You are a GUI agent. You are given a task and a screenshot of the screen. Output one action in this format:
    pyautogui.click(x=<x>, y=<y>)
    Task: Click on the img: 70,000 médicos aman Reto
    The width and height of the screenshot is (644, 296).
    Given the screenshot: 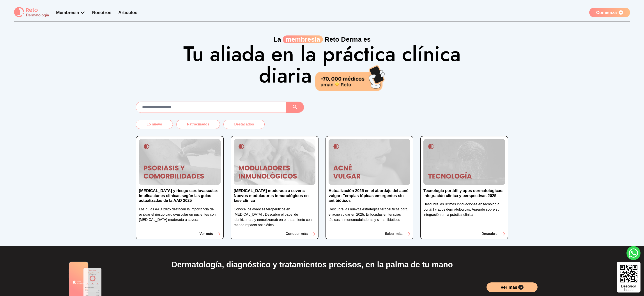 What is the action you would take?
    pyautogui.click(x=350, y=78)
    